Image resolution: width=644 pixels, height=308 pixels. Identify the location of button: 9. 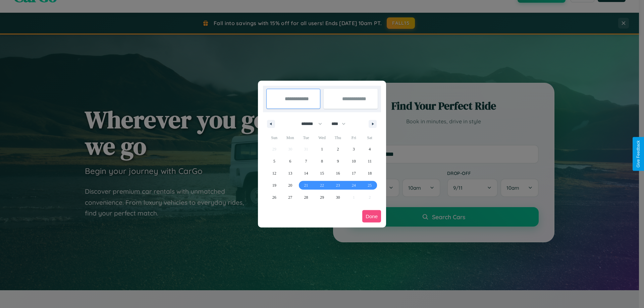
(338, 161).